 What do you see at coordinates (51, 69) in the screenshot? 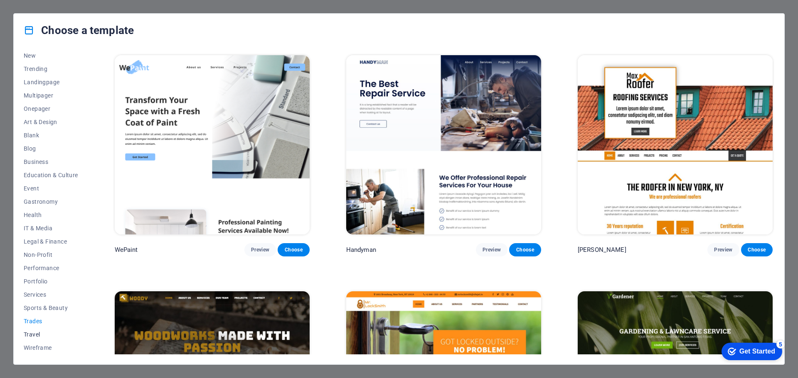
I see `span: Trending` at bounding box center [51, 69].